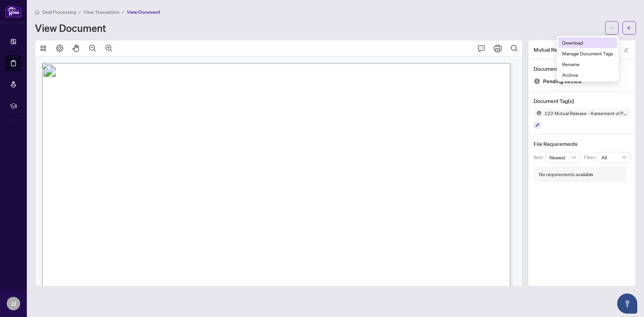 The width and height of the screenshot is (644, 317). Describe the element at coordinates (14, 303) in the screenshot. I see `span: JJ` at that location.